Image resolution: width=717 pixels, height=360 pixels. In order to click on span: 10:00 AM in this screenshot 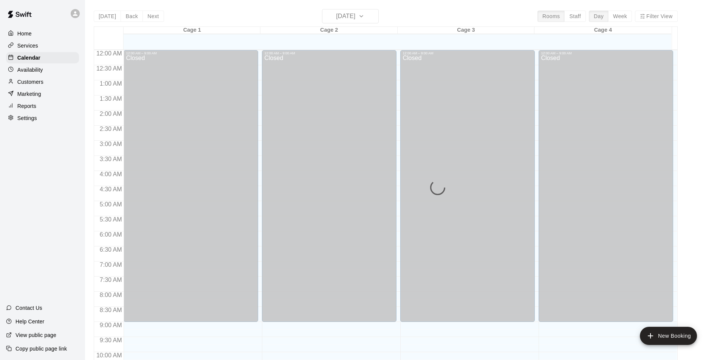, I will do `click(109, 356)`.